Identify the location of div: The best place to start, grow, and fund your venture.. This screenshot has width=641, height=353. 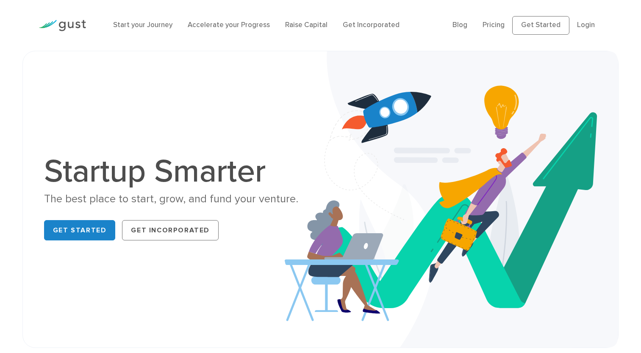
(179, 199).